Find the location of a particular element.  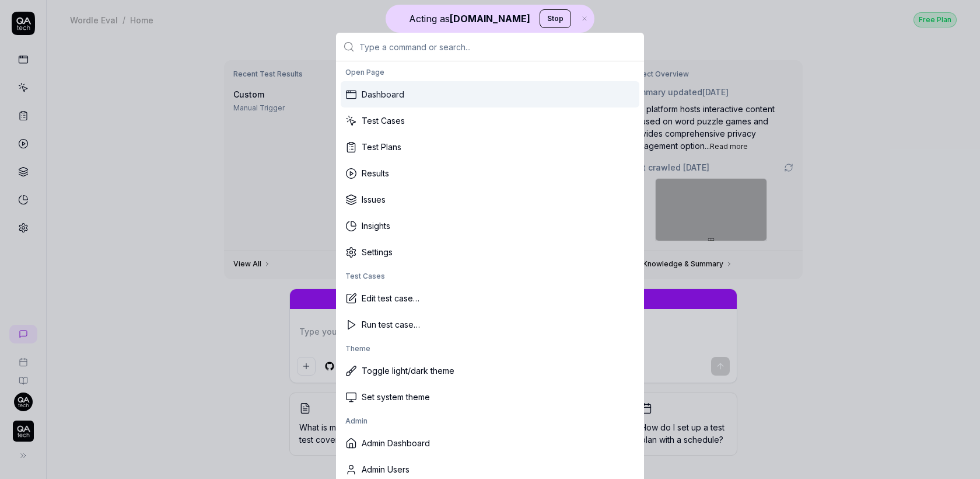

div: Settings is located at coordinates (490, 251).